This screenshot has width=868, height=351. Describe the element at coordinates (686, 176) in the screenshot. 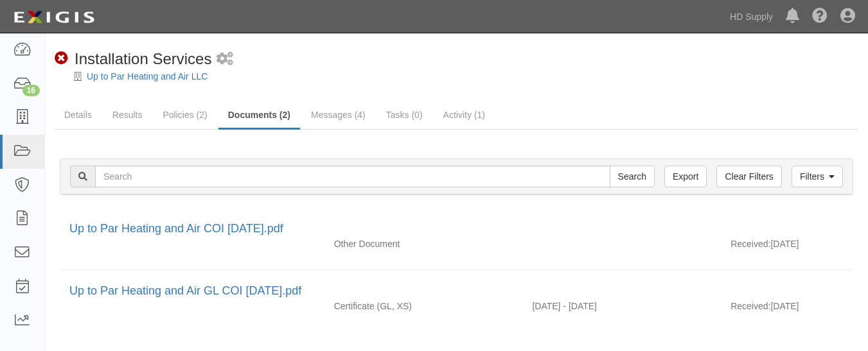

I see `a: Export` at that location.